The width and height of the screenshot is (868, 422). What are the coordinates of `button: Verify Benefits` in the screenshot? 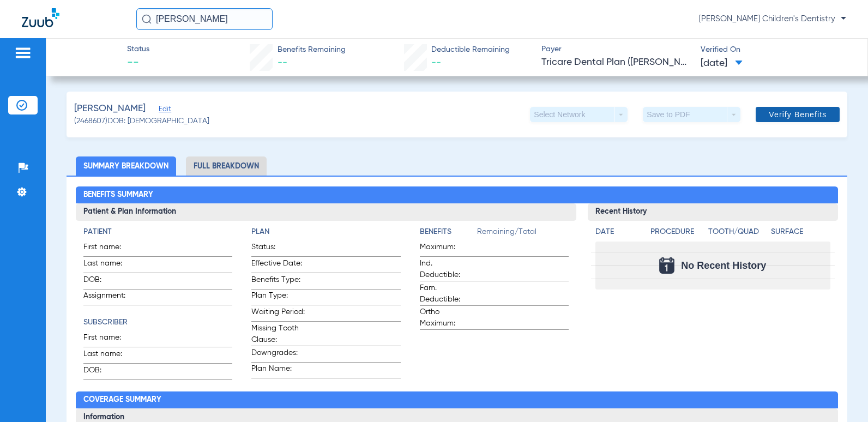 It's located at (798, 115).